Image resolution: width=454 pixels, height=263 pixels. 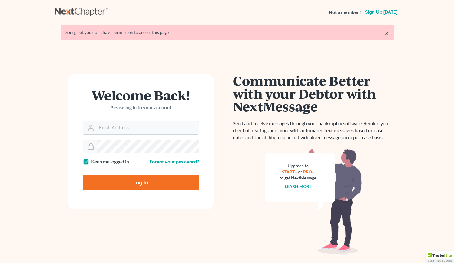 I want to click on h1: Communicate Better with your Debtor with NextMessage, so click(x=314, y=94).